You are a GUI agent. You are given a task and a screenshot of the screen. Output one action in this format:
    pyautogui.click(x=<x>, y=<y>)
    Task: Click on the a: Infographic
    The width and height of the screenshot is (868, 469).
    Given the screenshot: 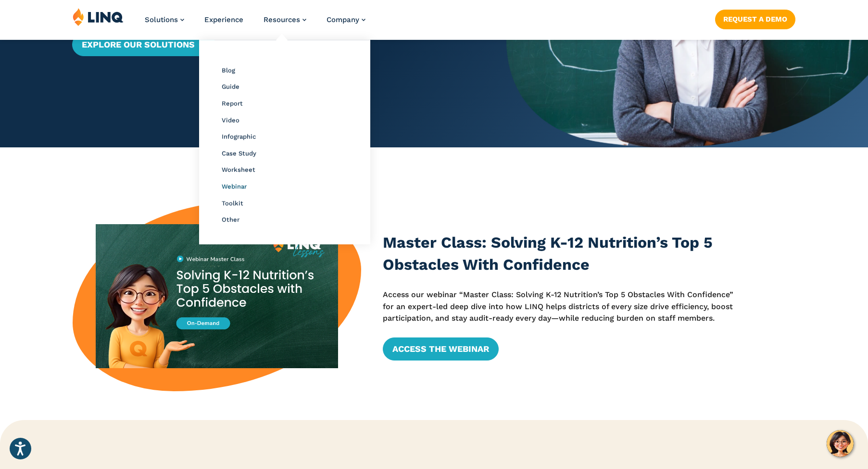 What is the action you would take?
    pyautogui.click(x=239, y=136)
    